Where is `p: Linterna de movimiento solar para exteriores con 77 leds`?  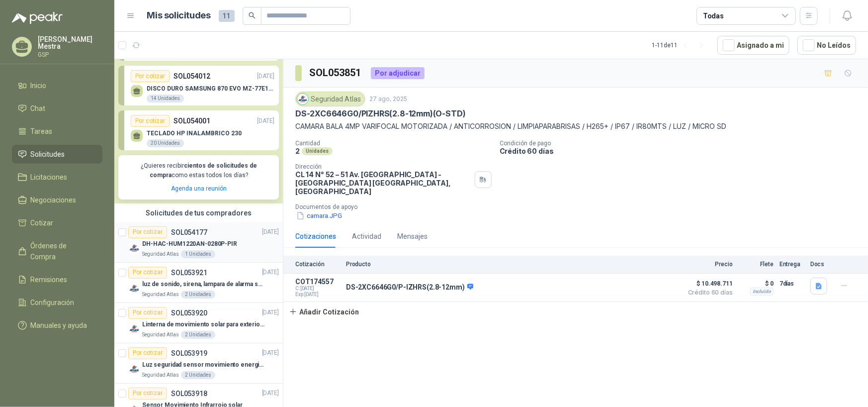
p: Linterna de movimiento solar para exteriores con 77 leds is located at coordinates (204, 324).